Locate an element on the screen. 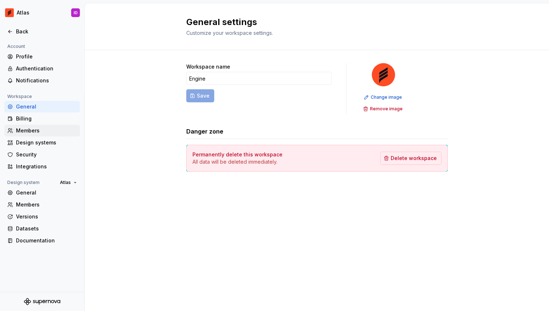 Image resolution: width=549 pixels, height=311 pixels. label: Workspace name is located at coordinates (208, 67).